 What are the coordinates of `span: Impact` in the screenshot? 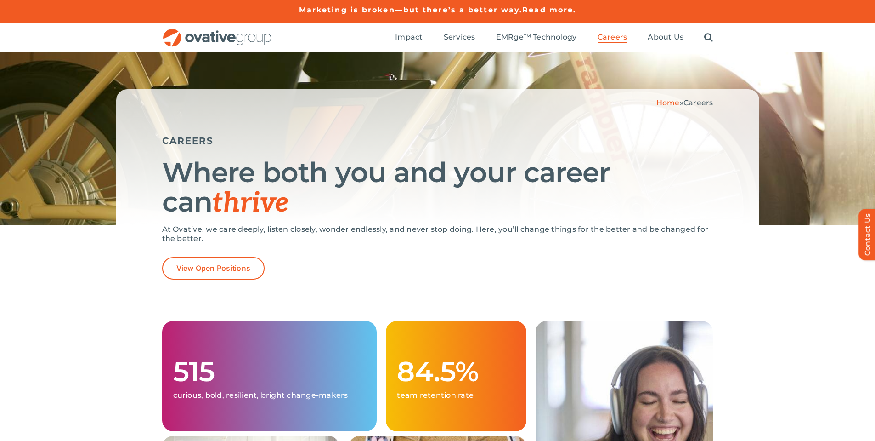 It's located at (409, 37).